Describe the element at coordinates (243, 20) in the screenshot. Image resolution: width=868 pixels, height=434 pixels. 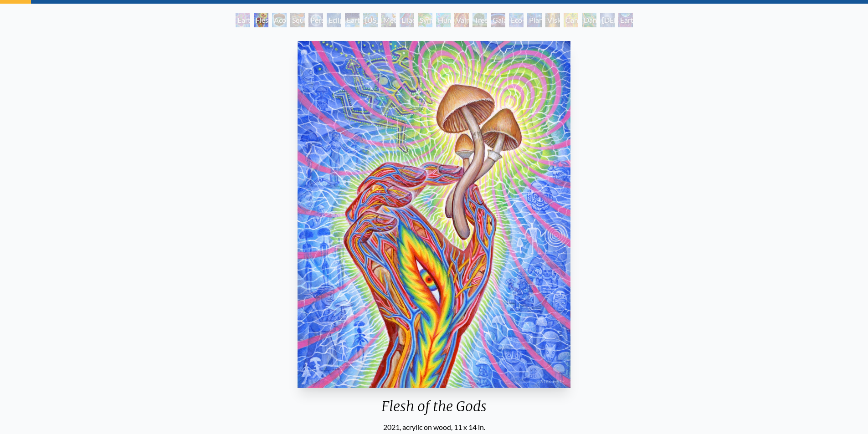
I see `div: Earth Witness` at that location.